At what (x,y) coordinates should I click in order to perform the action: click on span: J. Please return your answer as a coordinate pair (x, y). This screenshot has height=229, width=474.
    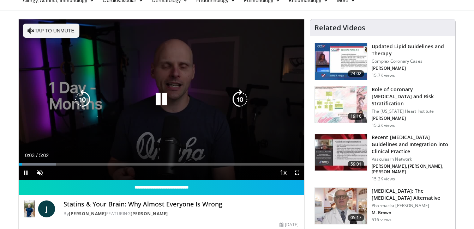
    Looking at the image, I should click on (47, 209).